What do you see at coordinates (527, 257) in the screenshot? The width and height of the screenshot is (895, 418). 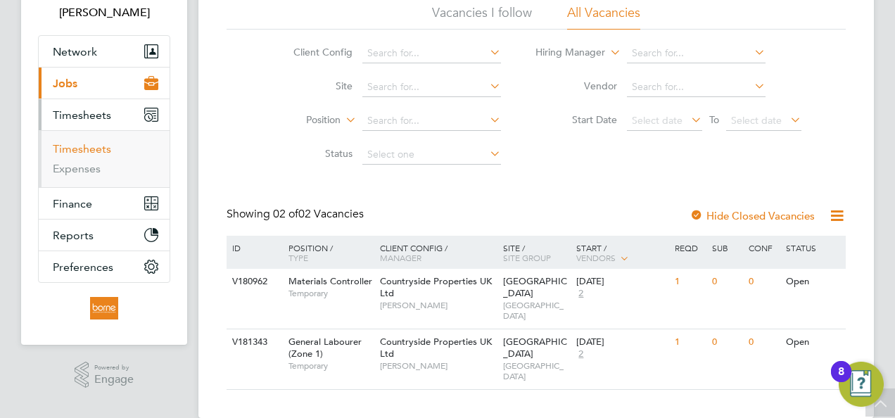 I see `span: Site Group` at bounding box center [527, 257].